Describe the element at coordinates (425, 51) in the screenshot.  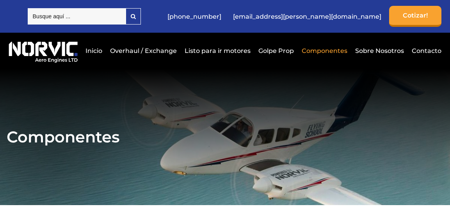
I see `a: Contacto` at that location.